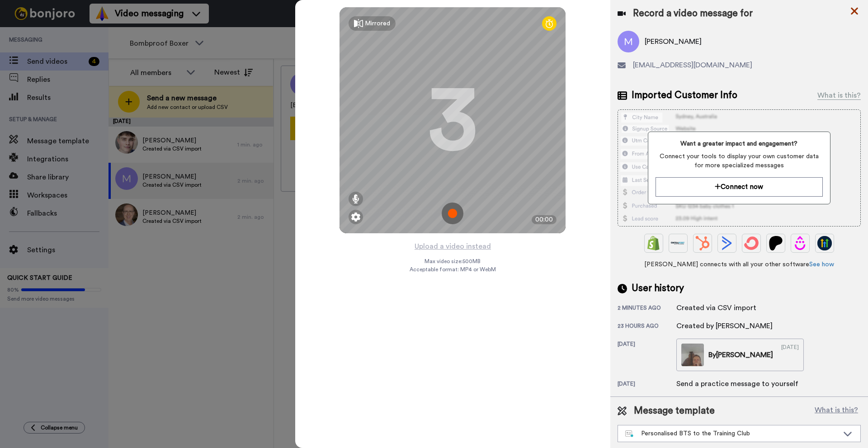  I want to click on div: Created via CSV import, so click(716, 308).